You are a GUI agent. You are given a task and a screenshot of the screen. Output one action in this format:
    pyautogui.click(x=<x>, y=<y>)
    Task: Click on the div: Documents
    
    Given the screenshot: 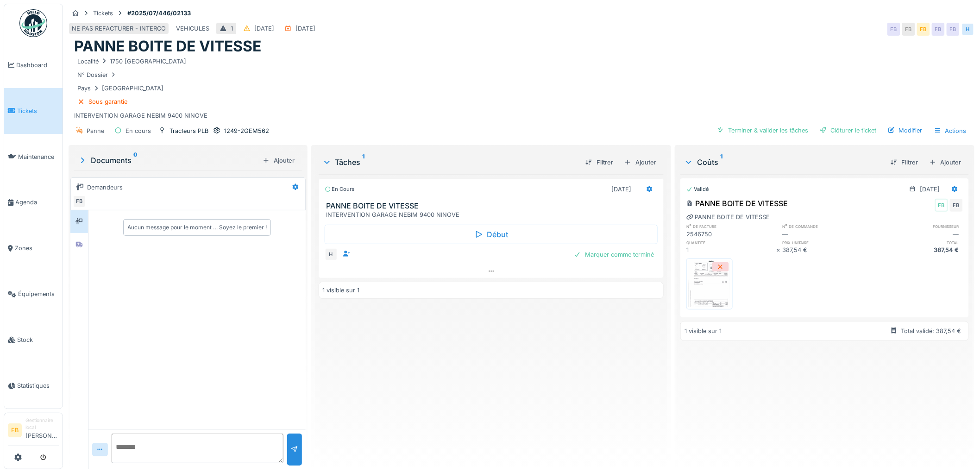 What is the action you would take?
    pyautogui.click(x=168, y=160)
    